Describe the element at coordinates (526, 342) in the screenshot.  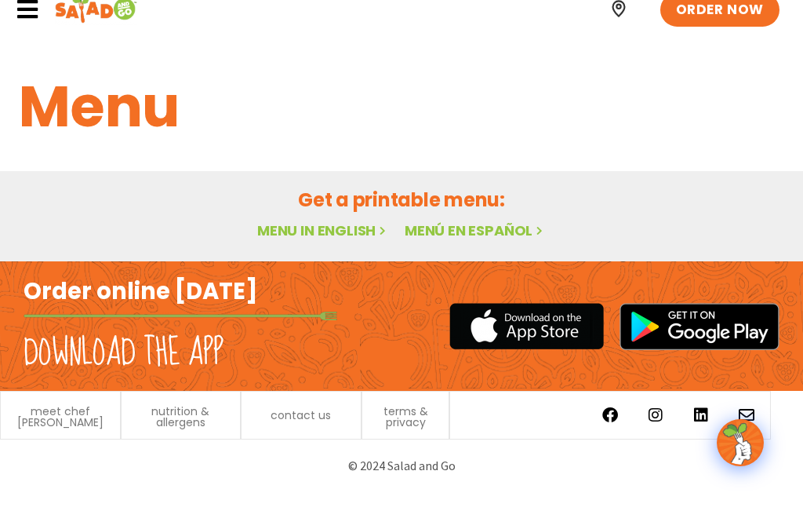
I see `img: appstore` at that location.